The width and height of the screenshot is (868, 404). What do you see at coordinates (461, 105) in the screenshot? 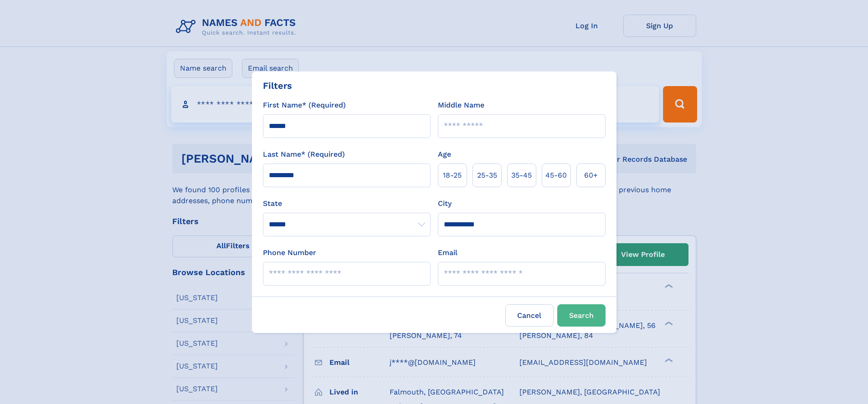
I see `label: Middle Name` at bounding box center [461, 105].